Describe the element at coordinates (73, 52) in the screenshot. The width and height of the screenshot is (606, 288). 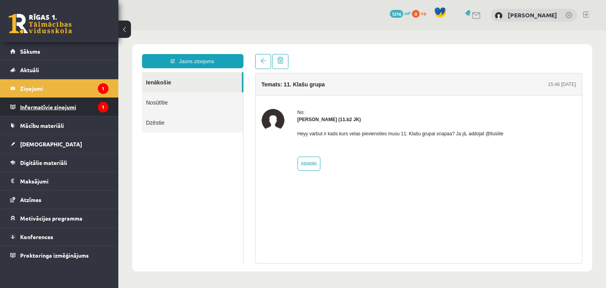
I see `a: Ienākošie` at that location.